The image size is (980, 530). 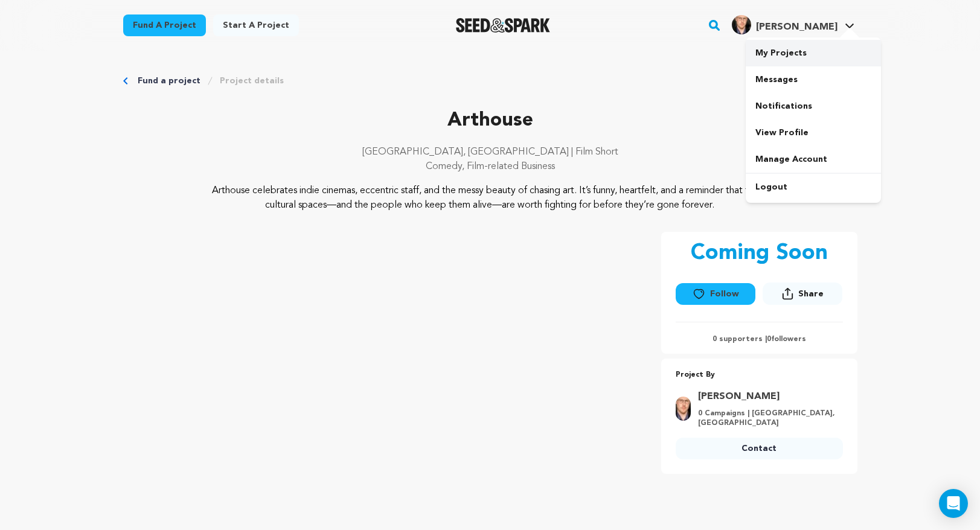 I want to click on a: View Profile, so click(x=813, y=133).